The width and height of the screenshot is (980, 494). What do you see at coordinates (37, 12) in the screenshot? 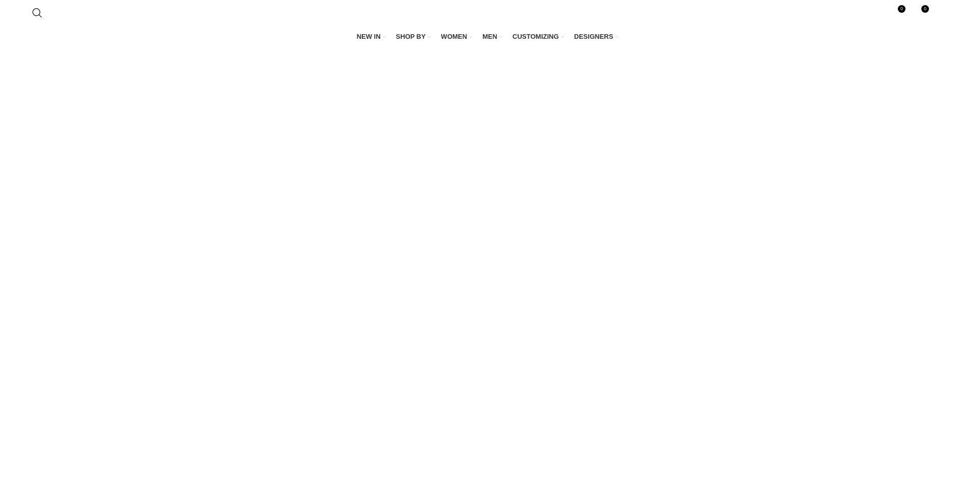
I see `a: Search` at bounding box center [37, 12].